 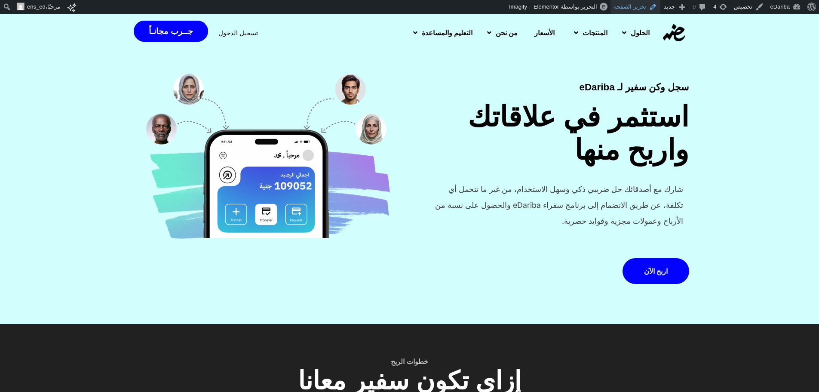 What do you see at coordinates (674, 33) in the screenshot?
I see `a: eDariba` at bounding box center [674, 33].